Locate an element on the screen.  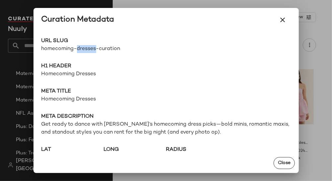
span: radius is located at coordinates (197, 150).